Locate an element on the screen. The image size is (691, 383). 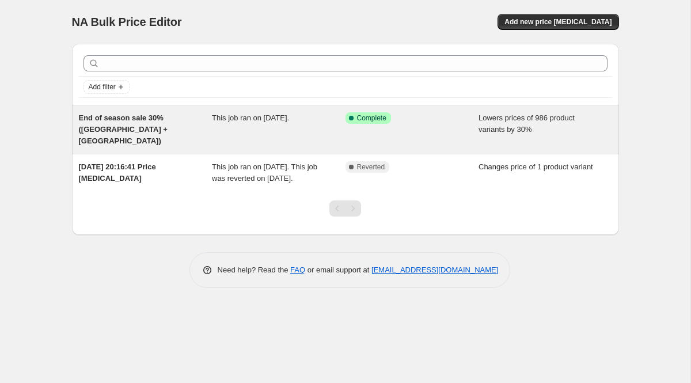
span: Changes price of 1 product variant is located at coordinates (535, 166).